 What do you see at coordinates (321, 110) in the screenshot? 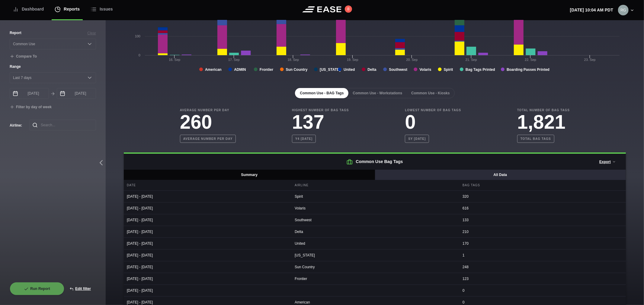
I see `b: Highest Number of Bag Tags` at bounding box center [321, 110].